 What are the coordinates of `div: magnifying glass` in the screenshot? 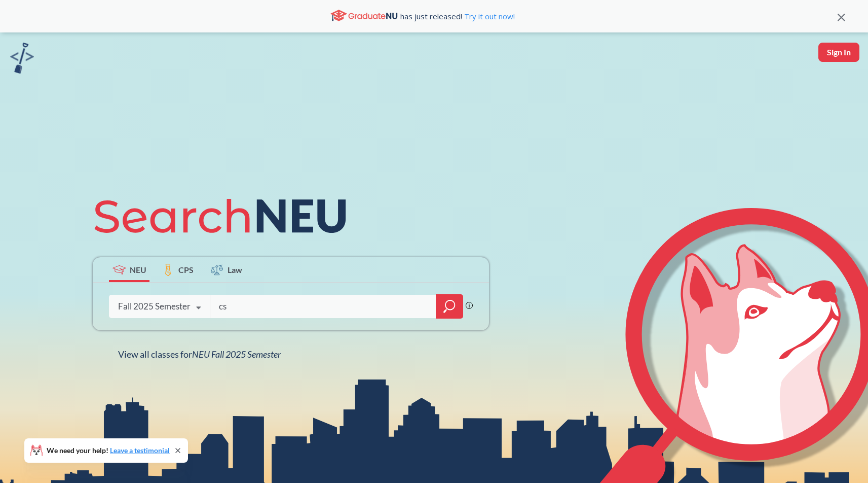 It's located at (450, 306).